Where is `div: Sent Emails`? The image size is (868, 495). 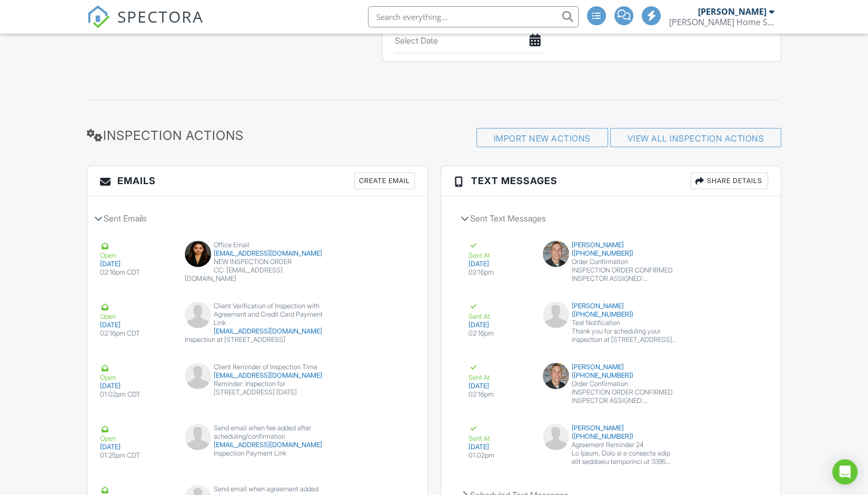 div: Sent Emails is located at coordinates (258, 218).